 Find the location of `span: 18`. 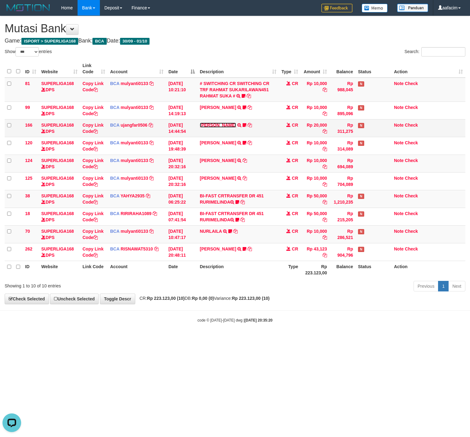

span: 18 is located at coordinates (28, 213).